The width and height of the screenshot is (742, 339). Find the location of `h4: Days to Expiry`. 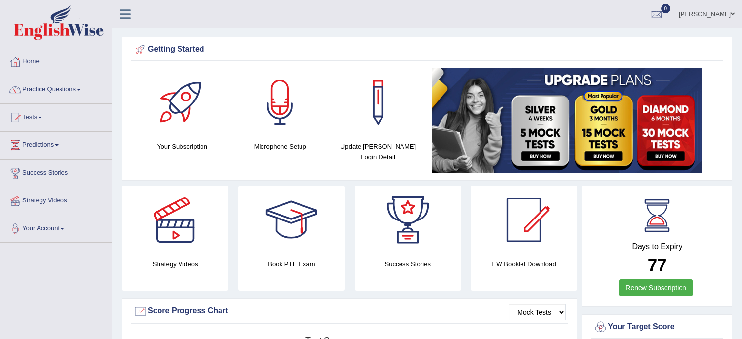

h4: Days to Expiry is located at coordinates (657, 247).